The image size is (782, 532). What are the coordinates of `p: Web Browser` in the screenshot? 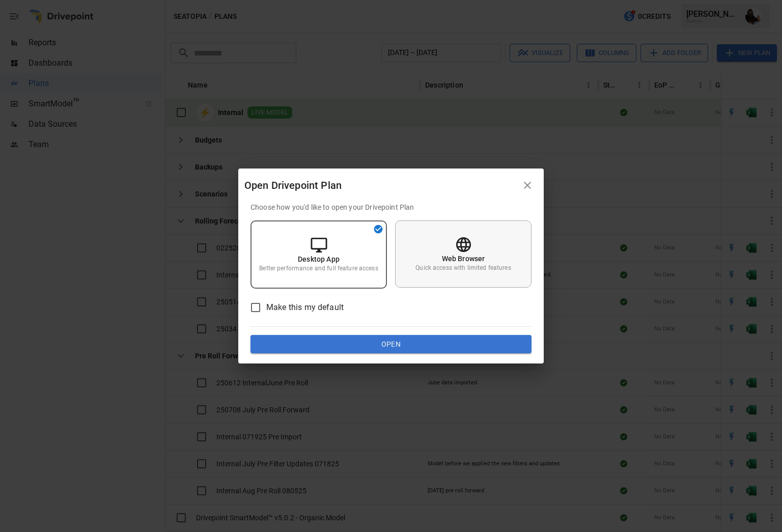 It's located at (463, 259).